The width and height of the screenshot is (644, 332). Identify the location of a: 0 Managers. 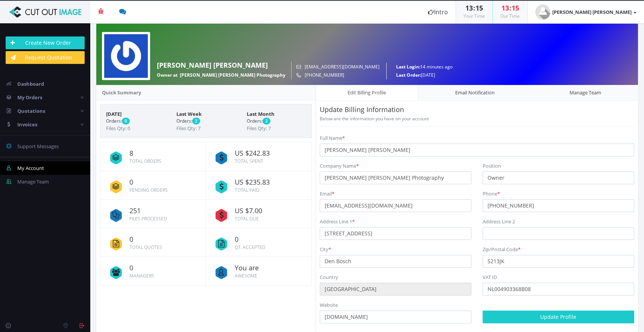
(153, 270).